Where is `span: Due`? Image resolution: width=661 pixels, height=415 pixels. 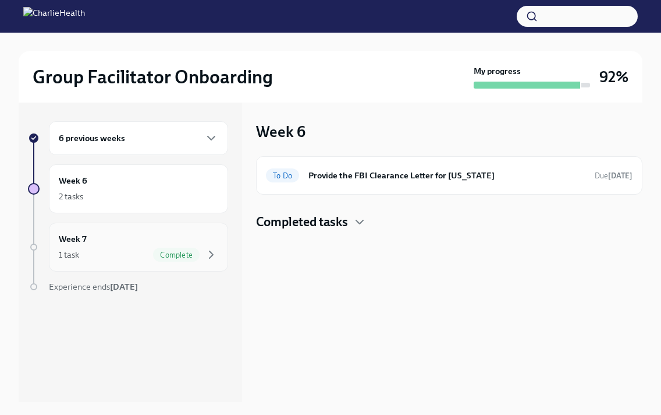
span: Due is located at coordinates (614, 175).